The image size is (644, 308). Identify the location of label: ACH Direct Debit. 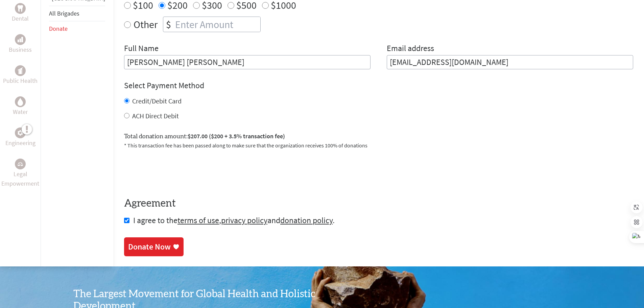
(156, 116).